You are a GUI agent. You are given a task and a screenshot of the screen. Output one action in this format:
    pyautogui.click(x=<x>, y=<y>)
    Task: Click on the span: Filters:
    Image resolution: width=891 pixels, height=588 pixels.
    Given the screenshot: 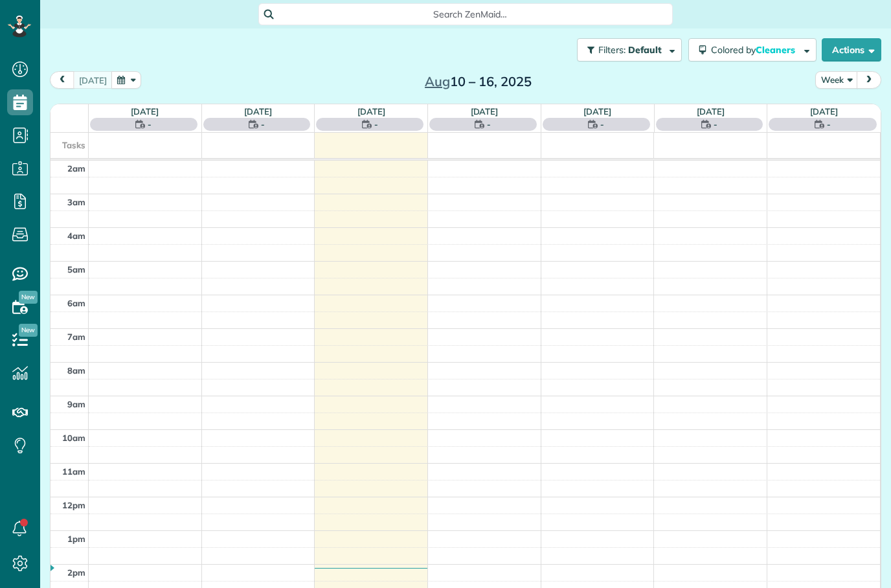 What is the action you would take?
    pyautogui.click(x=612, y=50)
    